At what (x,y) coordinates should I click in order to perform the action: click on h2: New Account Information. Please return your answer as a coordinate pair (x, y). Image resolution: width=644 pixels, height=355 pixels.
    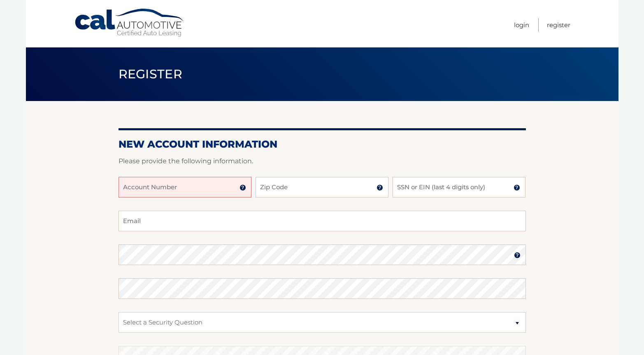
    Looking at the image, I should click on (323, 144).